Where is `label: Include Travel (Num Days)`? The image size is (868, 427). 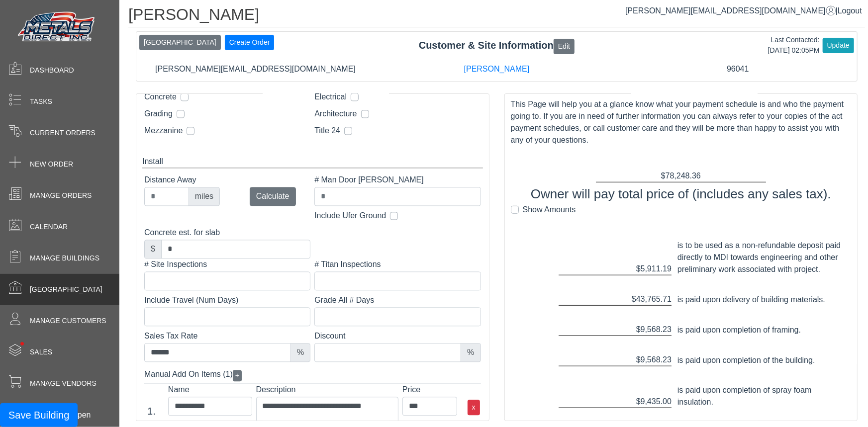 label: Include Travel (Num Days) is located at coordinates (228, 301).